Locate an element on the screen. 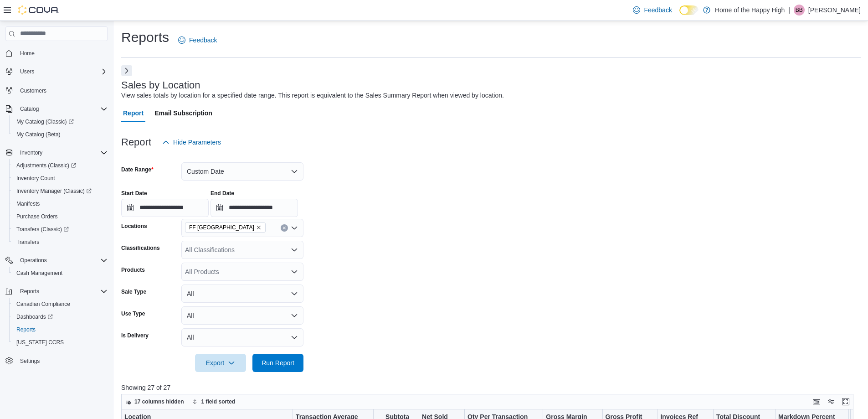  h1: Reports is located at coordinates (145, 38).